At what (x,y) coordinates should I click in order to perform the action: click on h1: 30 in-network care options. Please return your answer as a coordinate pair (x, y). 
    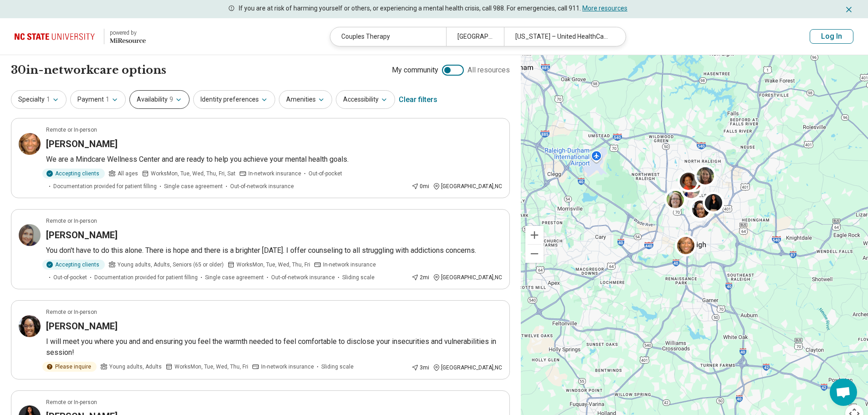
    Looking at the image, I should click on (88, 70).